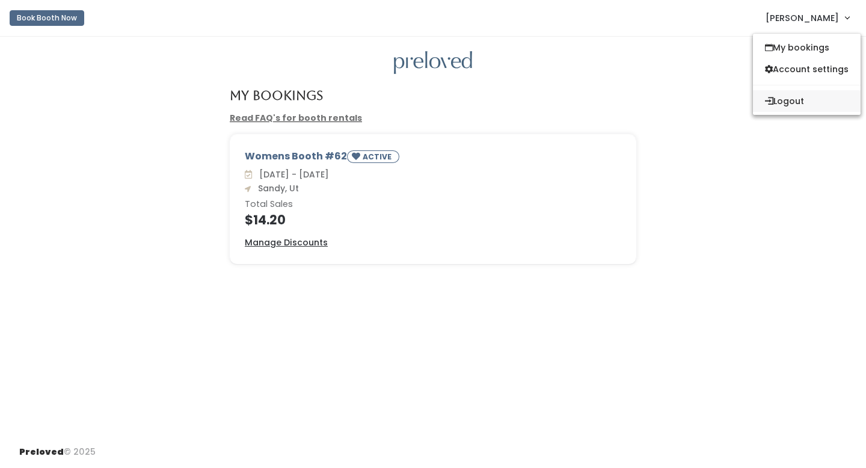 The image size is (866, 468). Describe the element at coordinates (807, 69) in the screenshot. I see `a: Account settings` at that location.